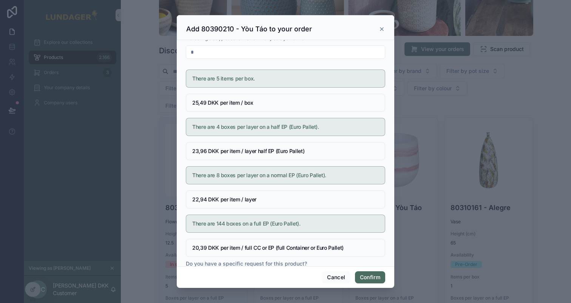 The image size is (571, 303). What do you see at coordinates (285, 103) in the screenshot?
I see `h5: 25,49 DKK per item / box` at bounding box center [285, 103].